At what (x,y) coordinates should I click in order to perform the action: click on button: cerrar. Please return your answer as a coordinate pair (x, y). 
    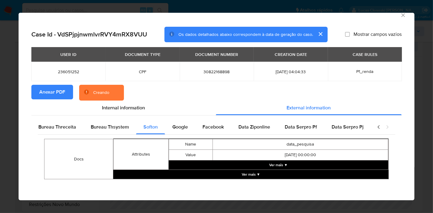
    Looking at the image, I should click on (320, 34).